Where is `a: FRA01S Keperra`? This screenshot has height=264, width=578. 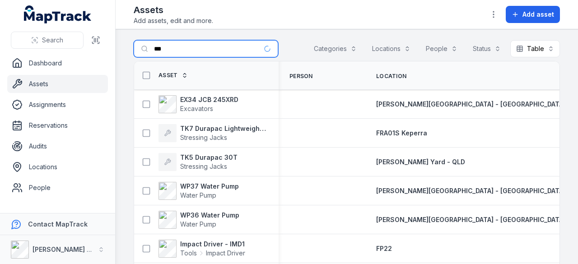 a: FRA01S Keperra is located at coordinates (401, 133).